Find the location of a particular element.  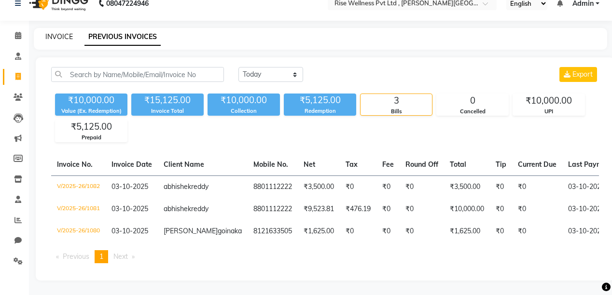

div: Bills is located at coordinates (396, 111).